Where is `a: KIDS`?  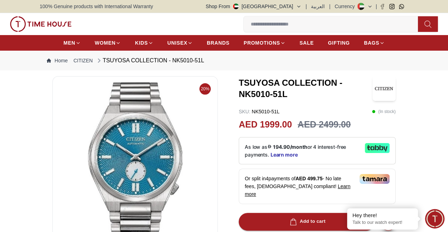
a: KIDS is located at coordinates (144, 43).